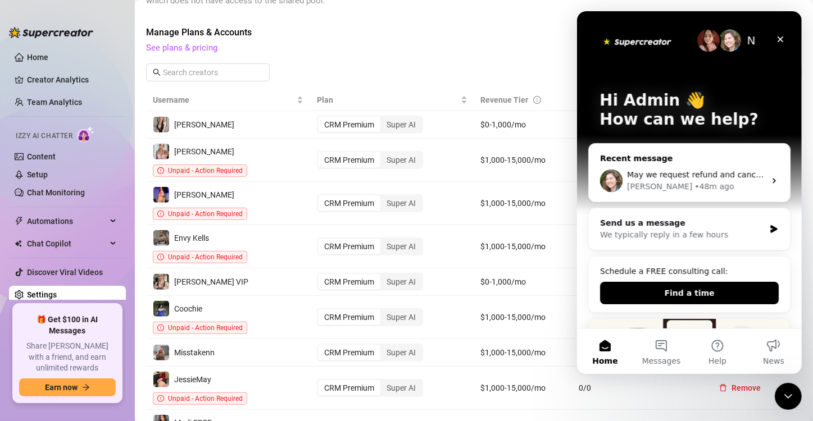 This screenshot has height=421, width=813. What do you see at coordinates (61, 388) in the screenshot?
I see `span: Earn now` at bounding box center [61, 388].